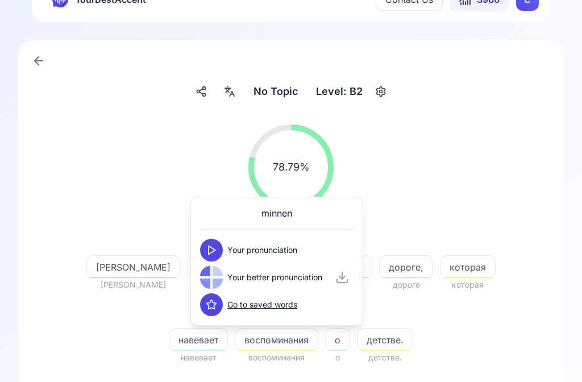 Image resolution: width=582 pixels, height=382 pixels. What do you see at coordinates (262, 305) in the screenshot?
I see `a: Go to saved words` at bounding box center [262, 305].